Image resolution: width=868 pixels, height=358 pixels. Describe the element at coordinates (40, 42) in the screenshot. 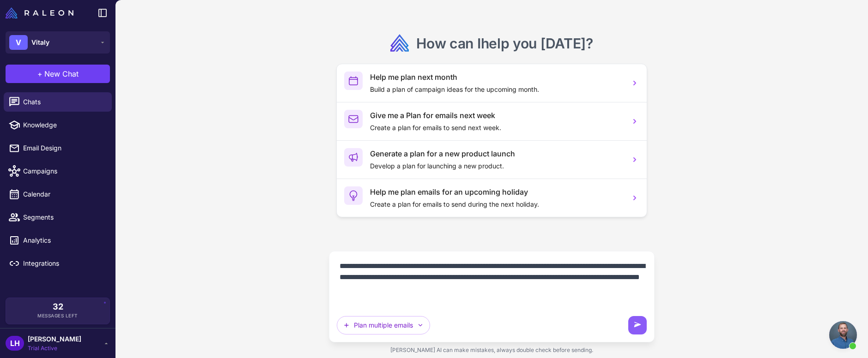

I see `span: Vitaly` at that location.